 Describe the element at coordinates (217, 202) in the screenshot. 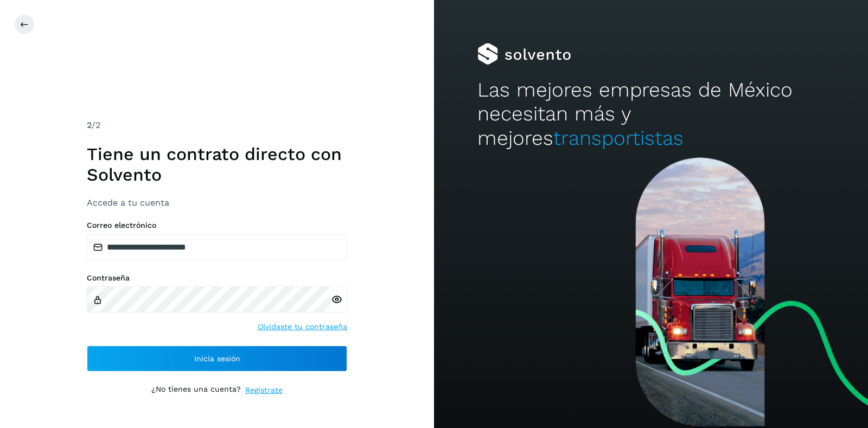

I see `h3: Accede a tu cuenta` at that location.